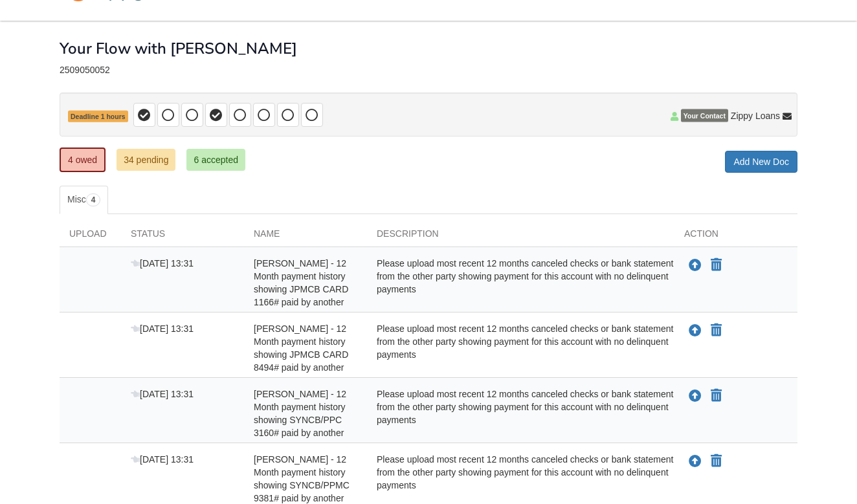  Describe the element at coordinates (520, 237) in the screenshot. I see `div: Description` at that location.